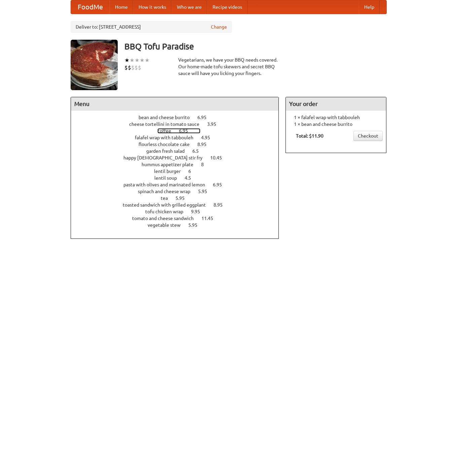 The width and height of the screenshot is (457, 476). What do you see at coordinates (179, 171) in the screenshot?
I see `a: lentil burger 6` at bounding box center [179, 171].